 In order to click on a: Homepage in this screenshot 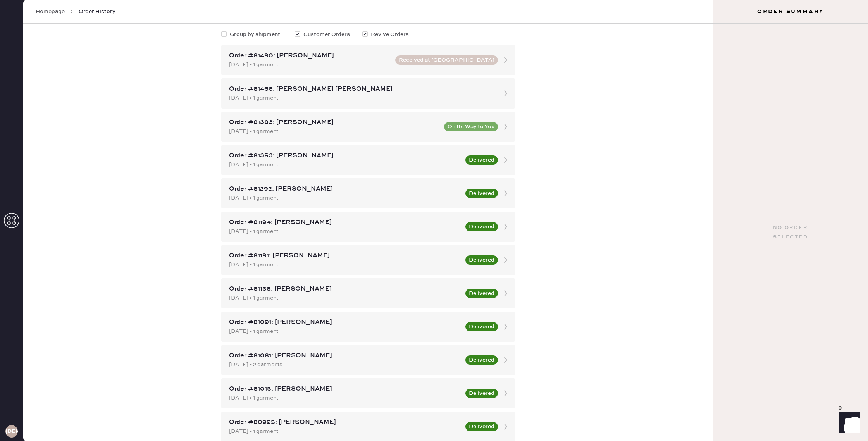, I will do `click(50, 11)`.